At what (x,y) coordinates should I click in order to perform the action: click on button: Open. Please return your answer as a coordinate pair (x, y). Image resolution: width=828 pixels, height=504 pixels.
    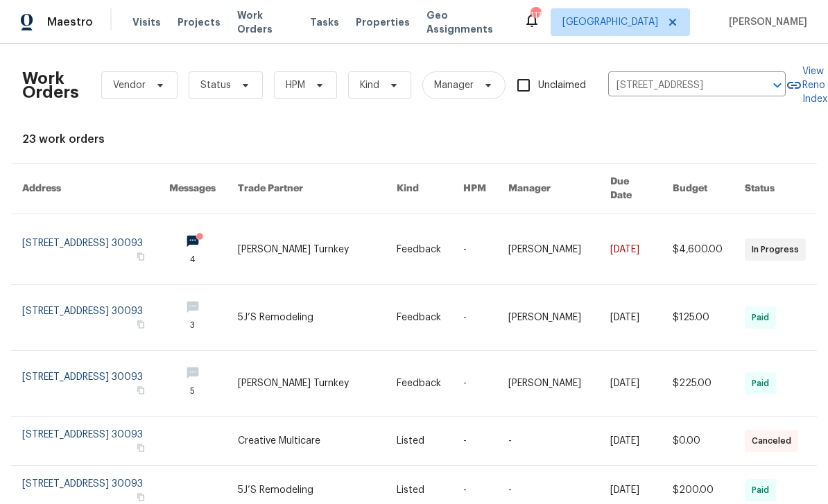
    Looking at the image, I should click on (778, 85).